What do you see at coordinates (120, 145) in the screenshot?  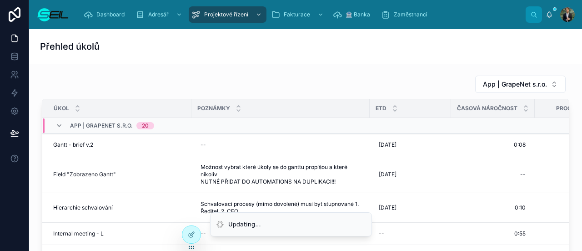 I see `a: Gantt - brief v.2` at bounding box center [120, 145].